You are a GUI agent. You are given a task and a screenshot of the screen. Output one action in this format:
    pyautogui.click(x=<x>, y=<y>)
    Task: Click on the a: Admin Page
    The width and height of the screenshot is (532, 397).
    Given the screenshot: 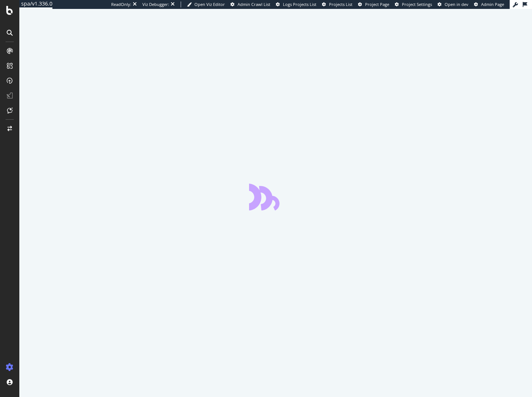 What is the action you would take?
    pyautogui.click(x=489, y=4)
    